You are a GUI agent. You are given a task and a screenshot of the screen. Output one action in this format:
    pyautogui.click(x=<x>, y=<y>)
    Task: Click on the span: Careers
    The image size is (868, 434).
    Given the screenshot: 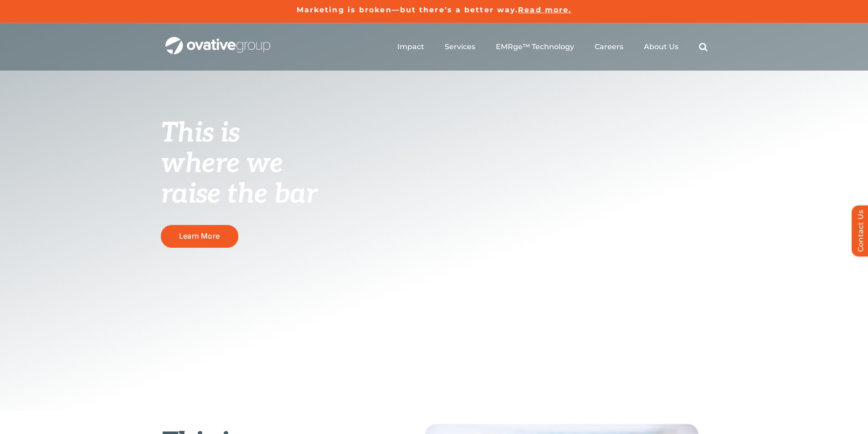 What is the action you would take?
    pyautogui.click(x=609, y=47)
    